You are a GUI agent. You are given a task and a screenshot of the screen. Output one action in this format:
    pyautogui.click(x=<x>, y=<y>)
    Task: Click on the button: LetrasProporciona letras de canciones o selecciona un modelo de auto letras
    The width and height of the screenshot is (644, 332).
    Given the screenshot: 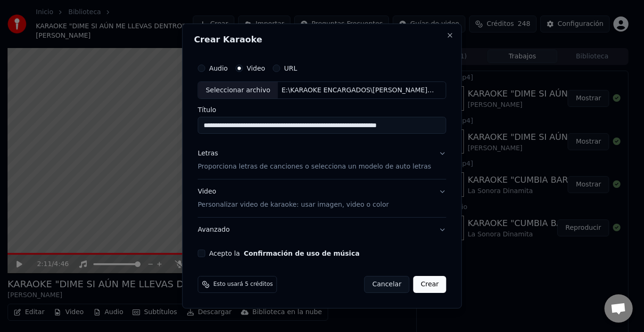 What is the action you would take?
    pyautogui.click(x=321, y=160)
    